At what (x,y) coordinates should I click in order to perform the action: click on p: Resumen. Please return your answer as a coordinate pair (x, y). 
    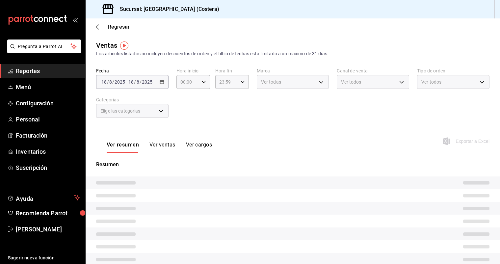
    Looking at the image, I should click on (293, 165).